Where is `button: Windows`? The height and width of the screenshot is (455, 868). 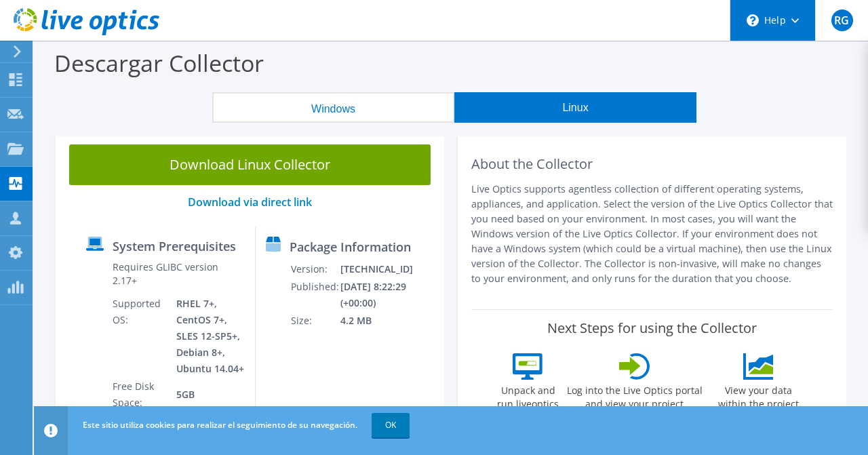
button: Windows is located at coordinates (333, 107).